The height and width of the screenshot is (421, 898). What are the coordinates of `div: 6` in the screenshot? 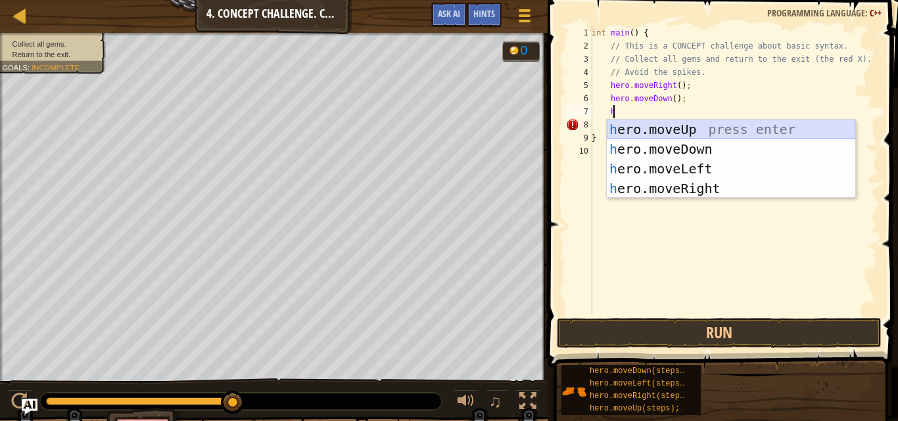 It's located at (579, 99).